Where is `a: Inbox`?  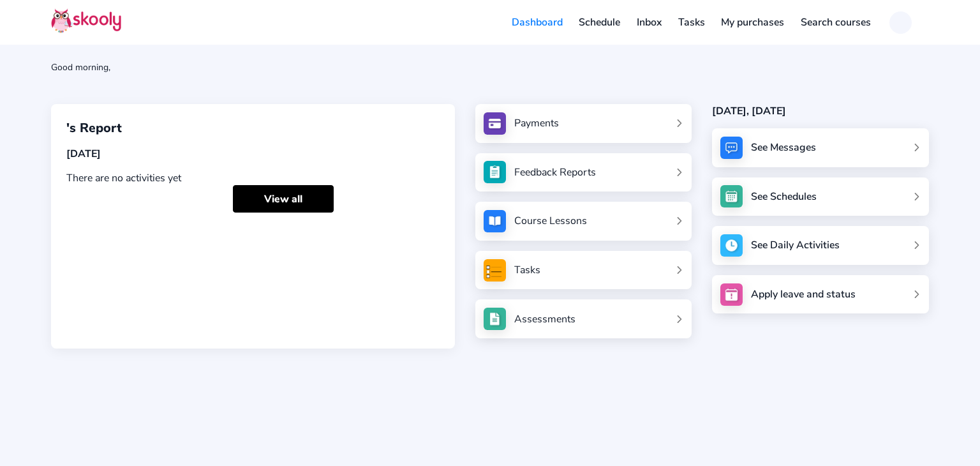 a: Inbox is located at coordinates (648, 22).